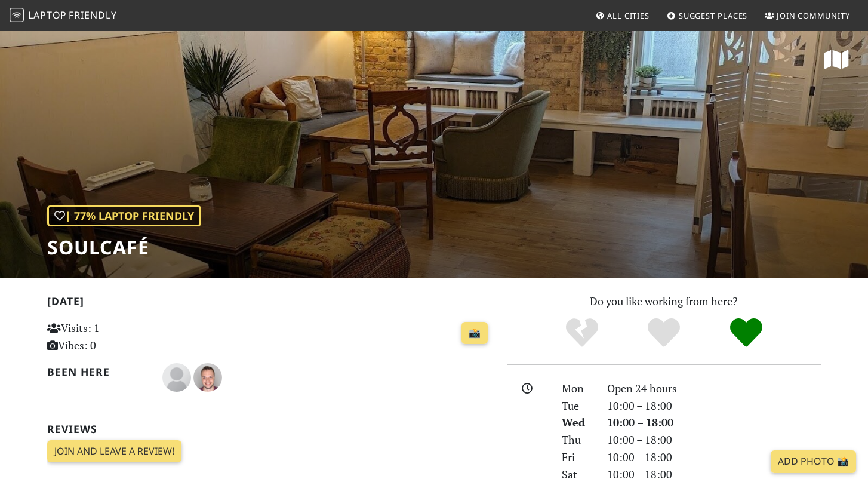 This screenshot has width=868, height=485. Describe the element at coordinates (17, 15) in the screenshot. I see `img: LaptopFriendly` at that location.